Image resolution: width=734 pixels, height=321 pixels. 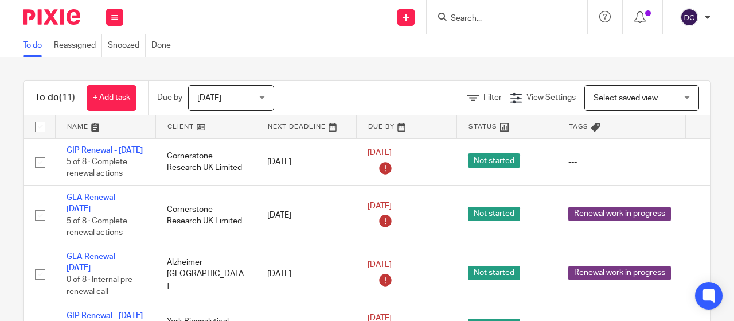 What do you see at coordinates (170, 97) in the screenshot?
I see `p: Due by` at bounding box center [170, 97].